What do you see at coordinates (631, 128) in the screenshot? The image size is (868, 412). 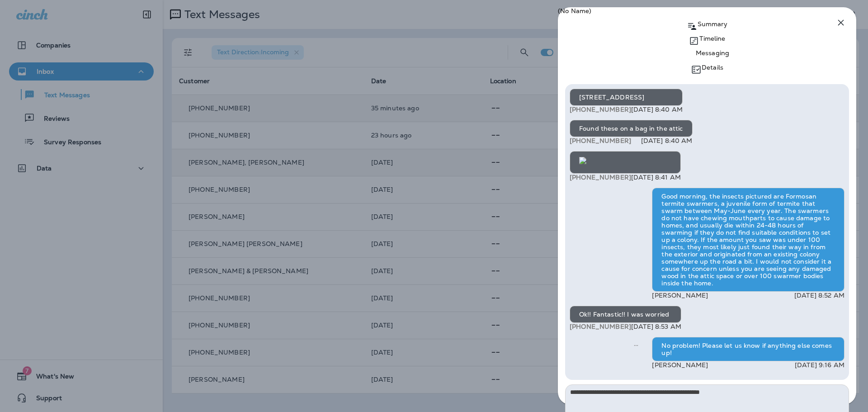 I see `div: Found these on a bag in the attic` at bounding box center [631, 128].